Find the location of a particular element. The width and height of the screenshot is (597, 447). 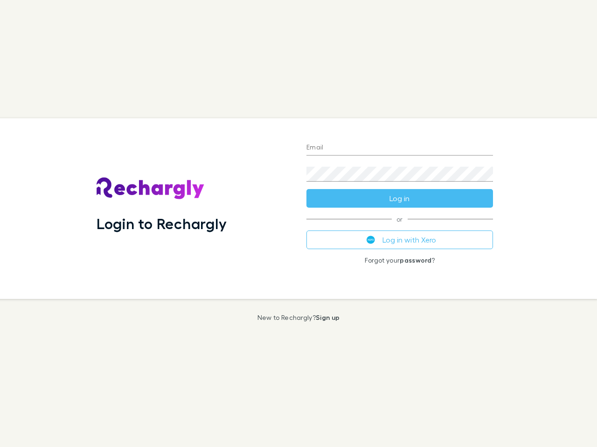

h1: Login to Rechargly is located at coordinates (161, 224).